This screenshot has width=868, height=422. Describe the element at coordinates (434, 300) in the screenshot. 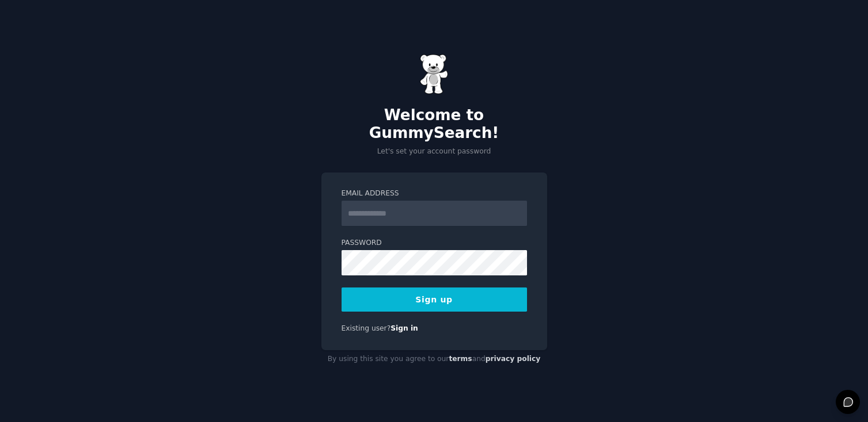

I see `button: Sign up` at that location.